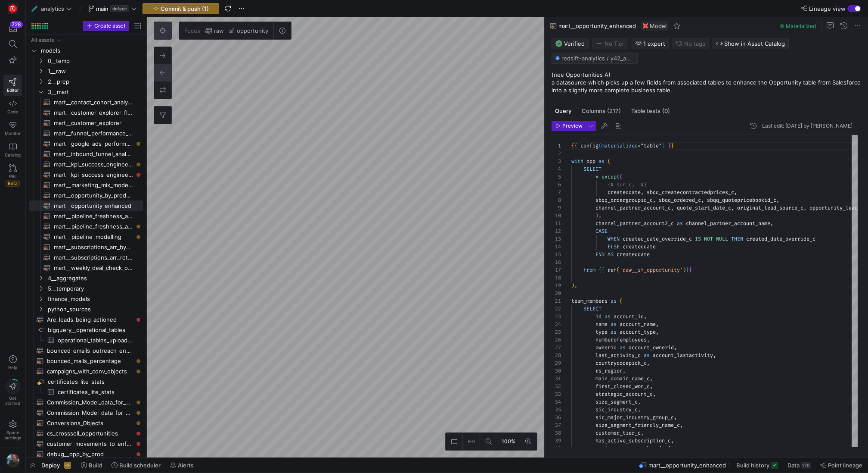  What do you see at coordinates (86, 123) in the screenshot?
I see `a: mart__customer_explorer​​​​​​​​​​` at bounding box center [86, 123].